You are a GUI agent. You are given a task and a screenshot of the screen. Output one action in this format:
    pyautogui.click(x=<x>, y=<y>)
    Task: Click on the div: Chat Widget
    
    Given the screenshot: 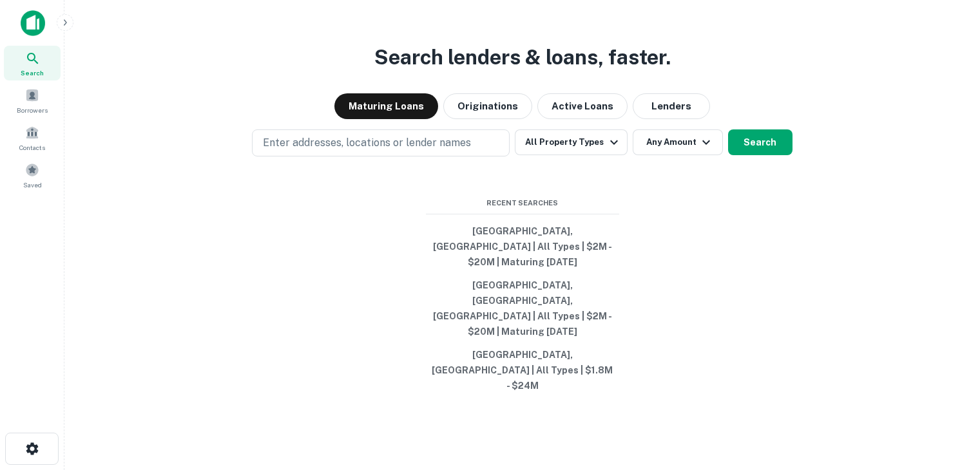 What is the action you would take?
    pyautogui.click(x=948, y=398)
    